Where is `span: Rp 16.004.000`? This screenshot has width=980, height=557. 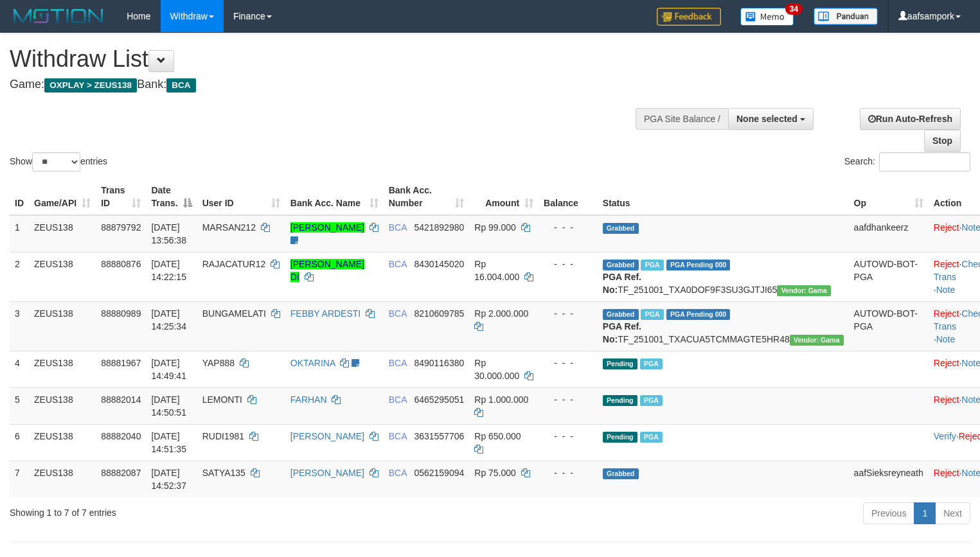 span: Rp 16.004.000 is located at coordinates (497, 270).